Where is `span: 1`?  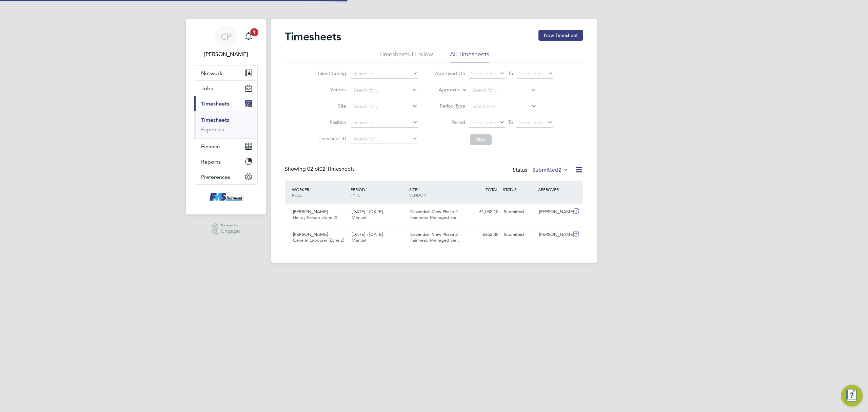
span: 1 is located at coordinates (254, 32).